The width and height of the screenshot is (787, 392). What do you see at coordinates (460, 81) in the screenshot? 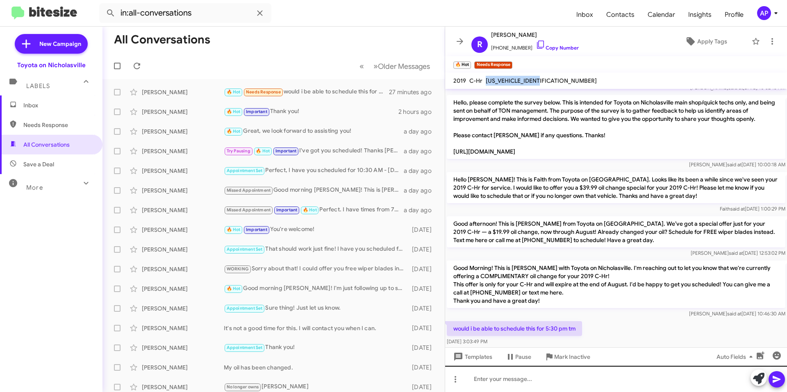
I see `span: 2019` at bounding box center [460, 81].